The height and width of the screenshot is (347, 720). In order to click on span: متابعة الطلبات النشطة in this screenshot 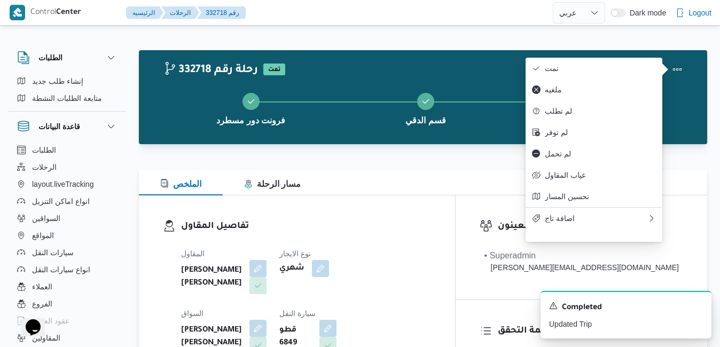, I will do `click(67, 98)`.